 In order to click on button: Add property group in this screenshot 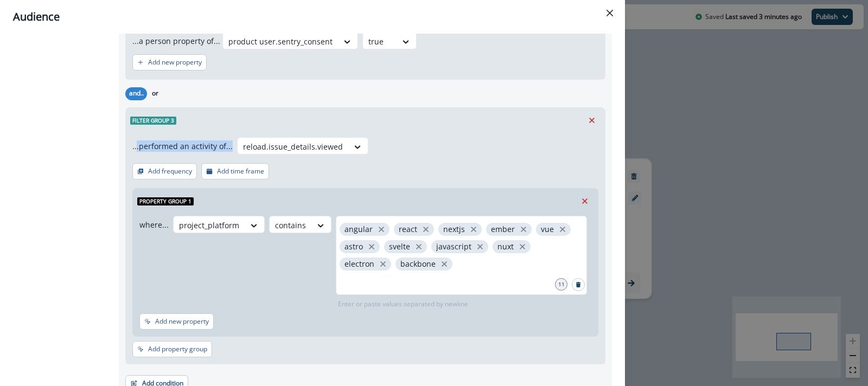, I will do `click(172, 349)`.